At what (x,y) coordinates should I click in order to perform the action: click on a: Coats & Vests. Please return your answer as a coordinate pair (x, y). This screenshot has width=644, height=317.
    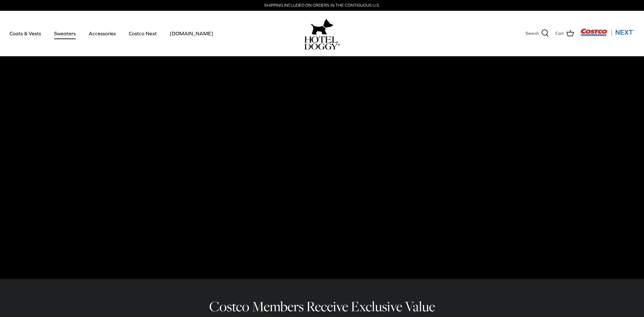
    Looking at the image, I should click on (25, 34).